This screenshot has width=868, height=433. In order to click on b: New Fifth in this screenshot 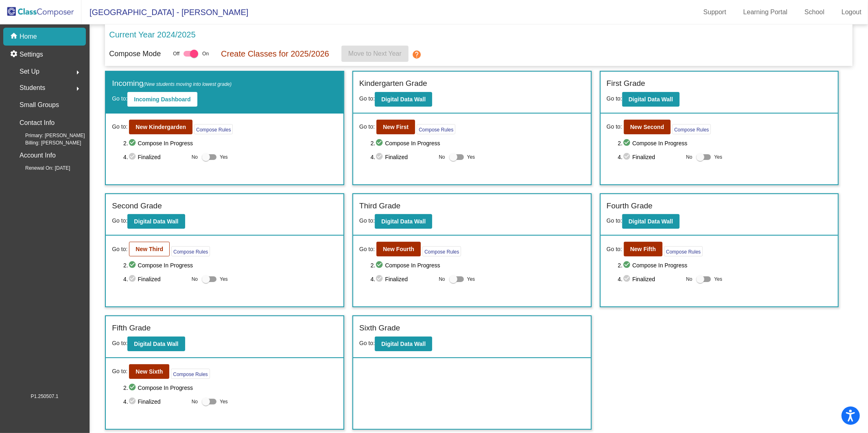, I will do `click(643, 249)`.